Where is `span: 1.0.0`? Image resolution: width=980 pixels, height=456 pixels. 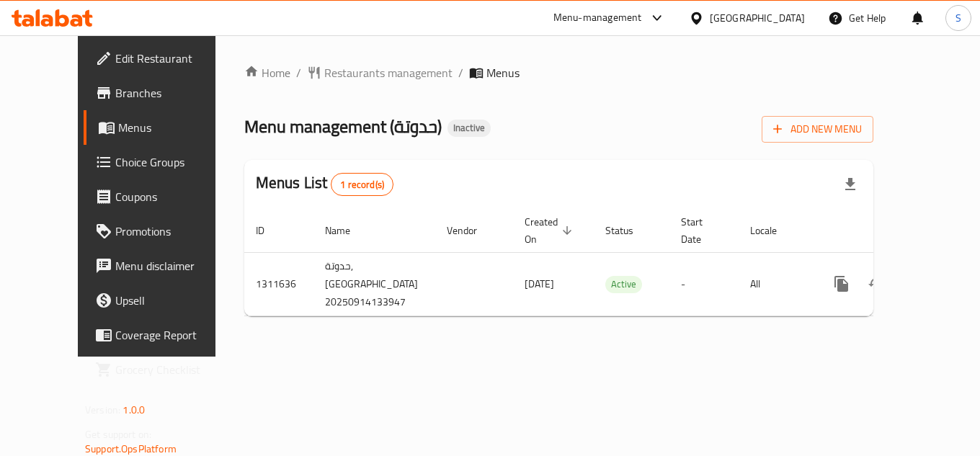
span: 1.0.0 is located at coordinates (133, 410).